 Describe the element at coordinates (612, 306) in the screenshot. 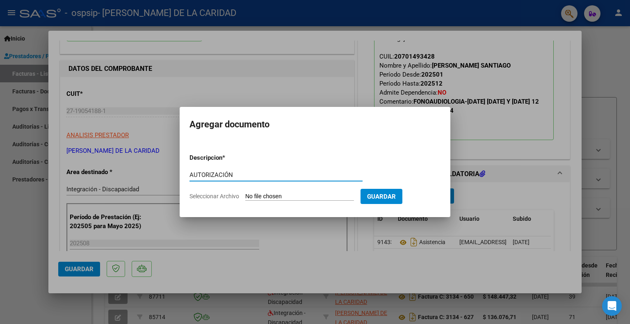

I see `div: Open Intercom Messenger` at that location.